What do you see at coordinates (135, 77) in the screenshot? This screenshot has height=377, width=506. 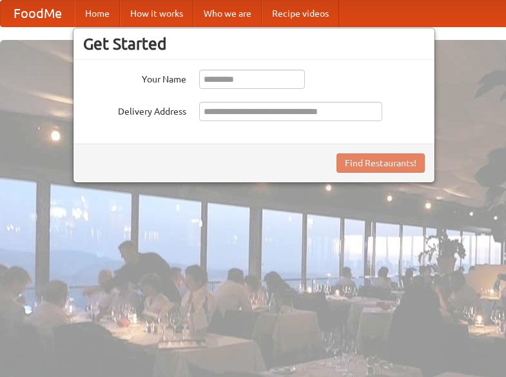 I see `label: Your Name` at bounding box center [135, 77].